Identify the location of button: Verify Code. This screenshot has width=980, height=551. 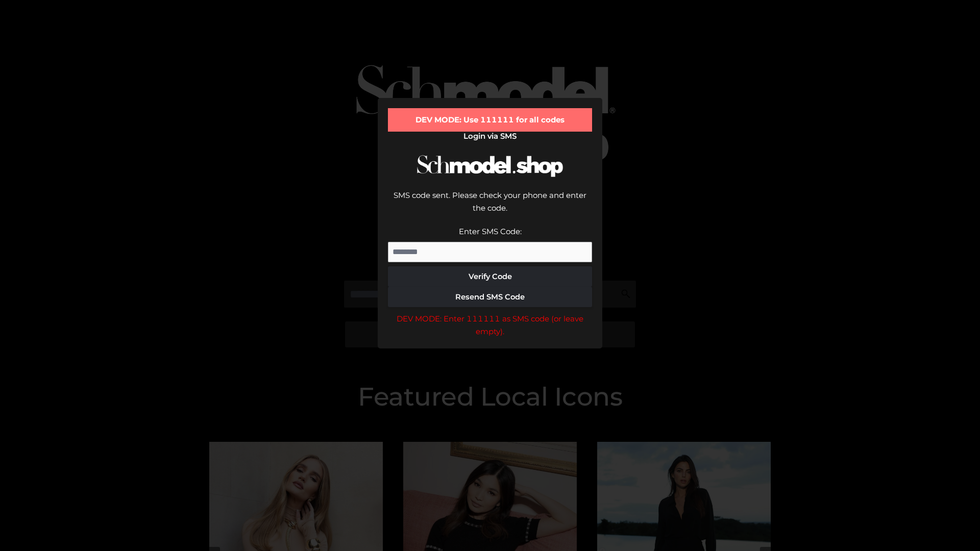
(490, 276).